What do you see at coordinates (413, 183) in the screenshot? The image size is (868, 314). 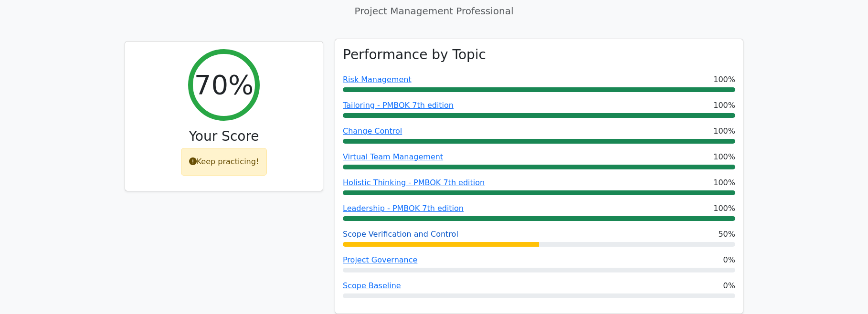 I see `a: Holistic Thinking - PMBOK 7th edition` at bounding box center [413, 183].